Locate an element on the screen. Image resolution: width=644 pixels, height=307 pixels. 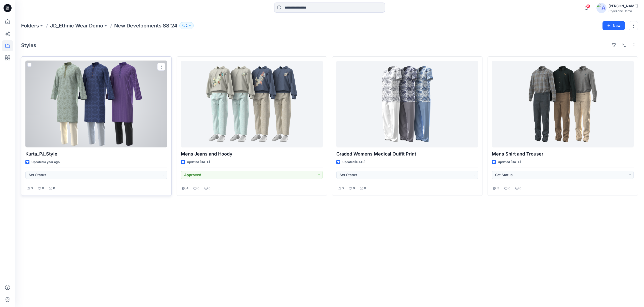
span: 6 is located at coordinates (588, 6).